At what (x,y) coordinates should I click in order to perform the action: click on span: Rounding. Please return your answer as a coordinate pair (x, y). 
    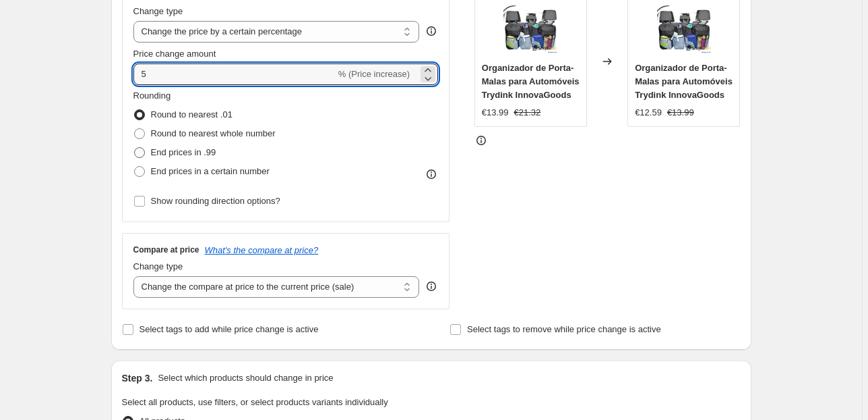
    Looking at the image, I should click on (152, 95).